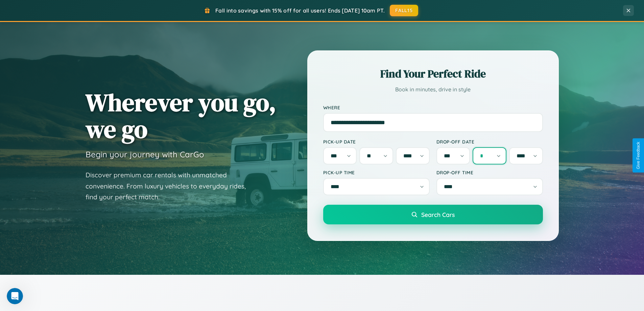 The width and height of the screenshot is (644, 311). I want to click on span: Search Cars, so click(438, 214).